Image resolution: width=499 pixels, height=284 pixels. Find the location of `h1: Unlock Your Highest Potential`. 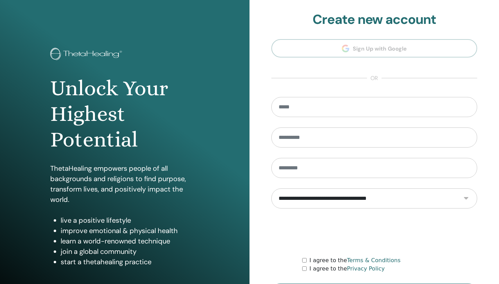

h1: Unlock Your Highest Potential is located at coordinates (125, 114).